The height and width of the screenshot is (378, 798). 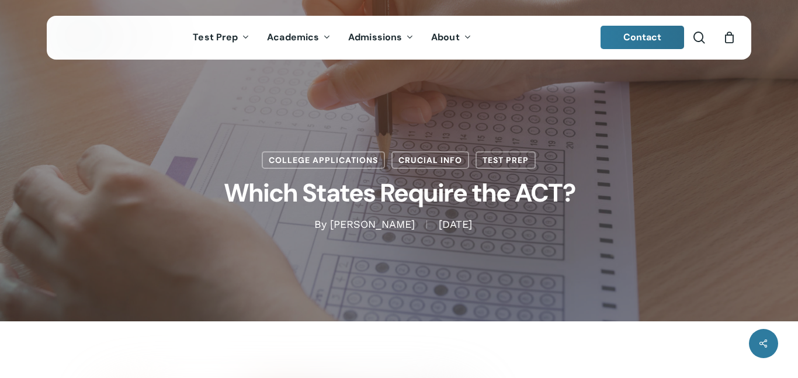 I want to click on span: Academics, so click(x=293, y=37).